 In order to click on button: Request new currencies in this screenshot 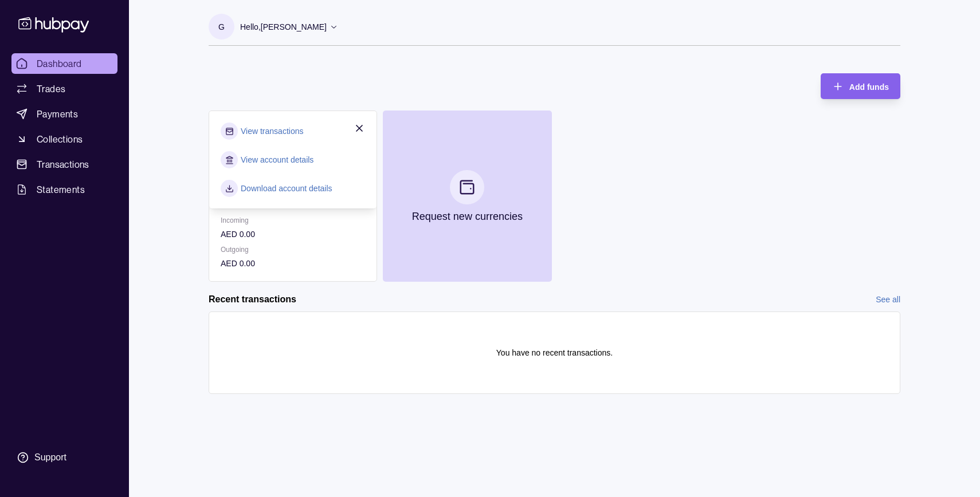, I will do `click(467, 196)`.